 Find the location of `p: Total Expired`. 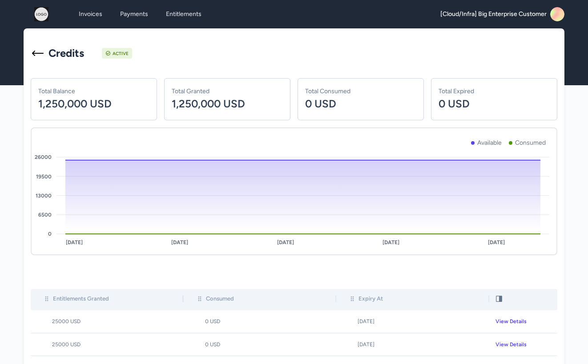

p: Total Expired is located at coordinates (494, 91).